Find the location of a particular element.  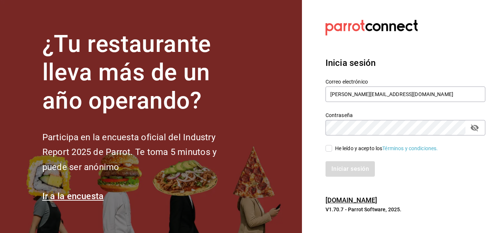

label: Correo electrónico is located at coordinates (406, 82).